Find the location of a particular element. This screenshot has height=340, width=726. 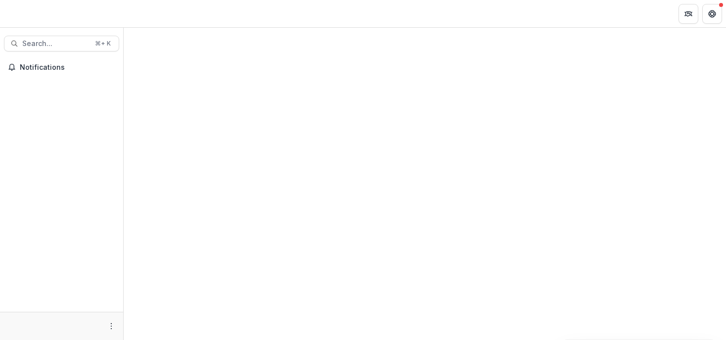

button: Notifications is located at coordinates (61, 67).